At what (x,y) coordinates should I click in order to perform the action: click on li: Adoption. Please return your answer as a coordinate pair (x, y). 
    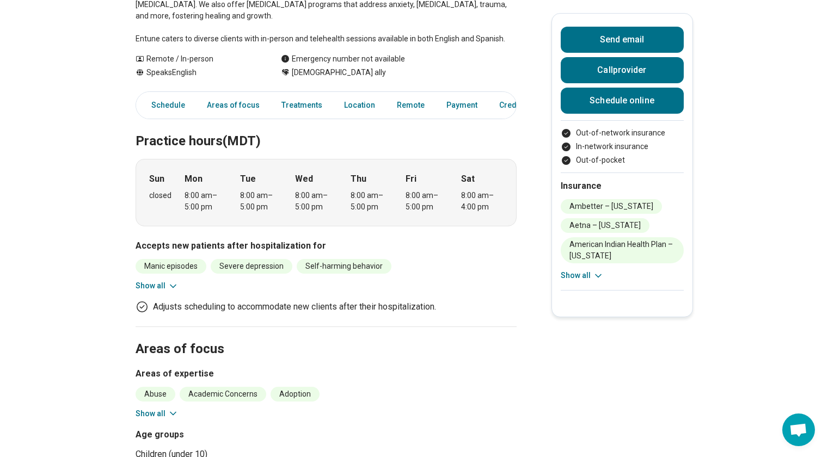
    Looking at the image, I should click on (295, 394).